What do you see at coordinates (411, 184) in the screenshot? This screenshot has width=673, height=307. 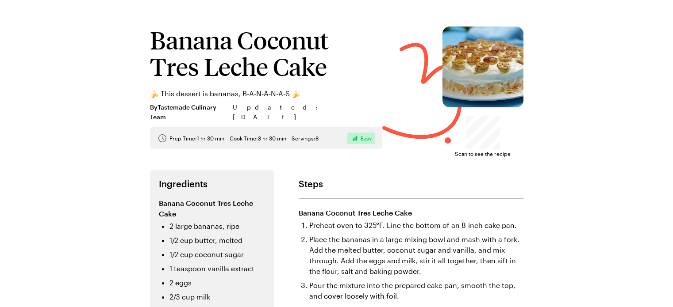 I see `h2: Steps` at bounding box center [411, 184].